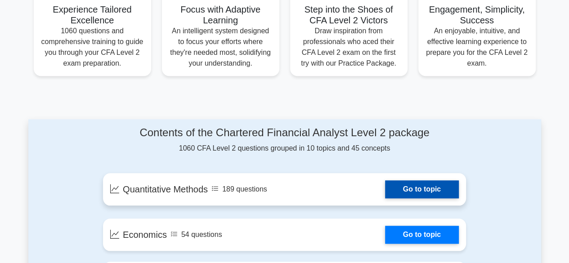 This screenshot has width=569, height=263. Describe the element at coordinates (349, 47) in the screenshot. I see `p: Draw inspiration from professionals who aced their CFA Level 2 exam on the first try with our Pra...` at that location.